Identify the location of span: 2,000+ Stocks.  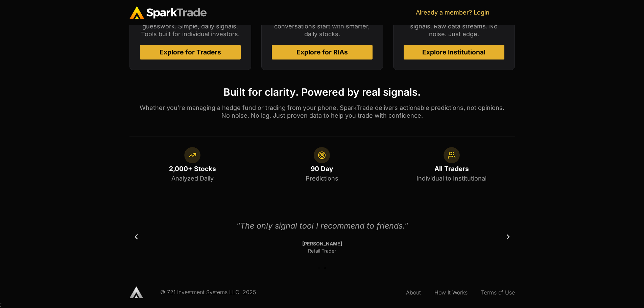
(192, 169).